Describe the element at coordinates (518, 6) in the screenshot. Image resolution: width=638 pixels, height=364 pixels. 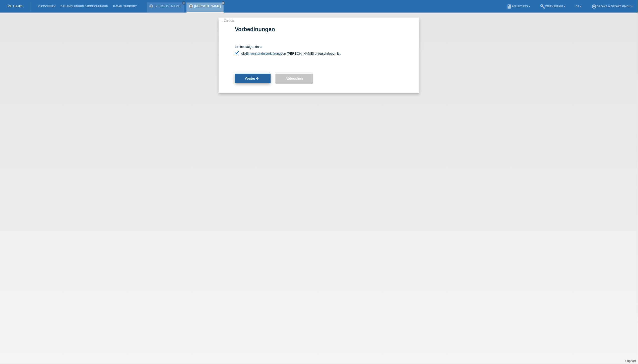
I see `a: bookAnleitung ▾` at that location.